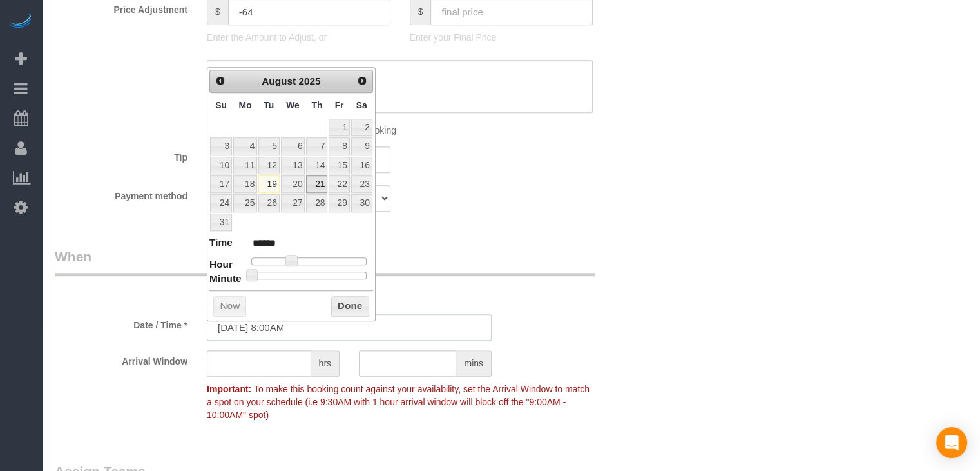 Image resolution: width=980 pixels, height=471 pixels. What do you see at coordinates (339, 184) in the screenshot?
I see `a: 22` at bounding box center [339, 184].